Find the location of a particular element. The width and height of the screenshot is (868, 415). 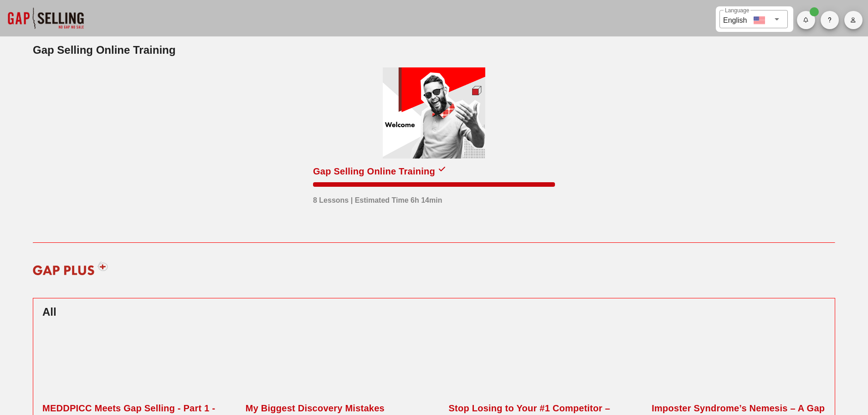

img: gap-plus-logo-red.svg is located at coordinates (70, 269).